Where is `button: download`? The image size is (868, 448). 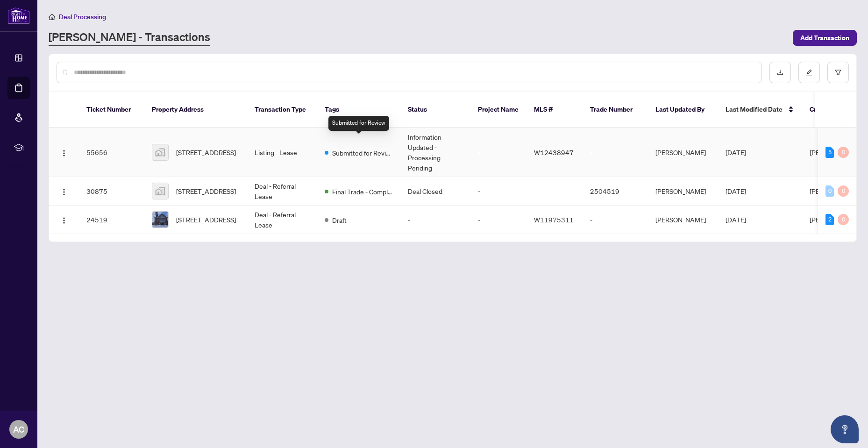
button: download is located at coordinates (780, 73).